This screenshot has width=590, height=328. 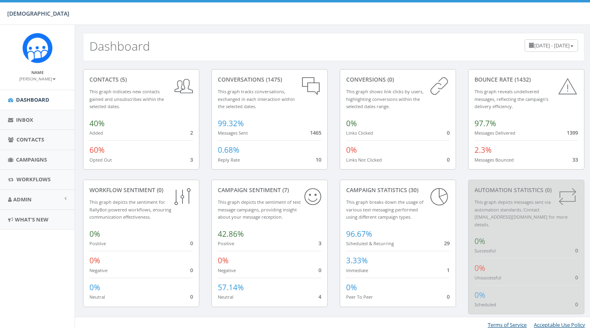 What do you see at coordinates (120, 46) in the screenshot?
I see `h2: Dashboard` at bounding box center [120, 46].